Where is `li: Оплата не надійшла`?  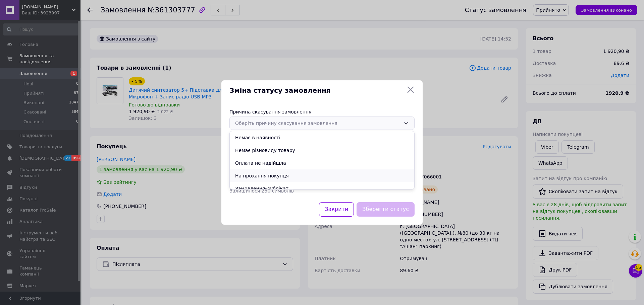 li: Оплата не надійшла is located at coordinates (322, 163).